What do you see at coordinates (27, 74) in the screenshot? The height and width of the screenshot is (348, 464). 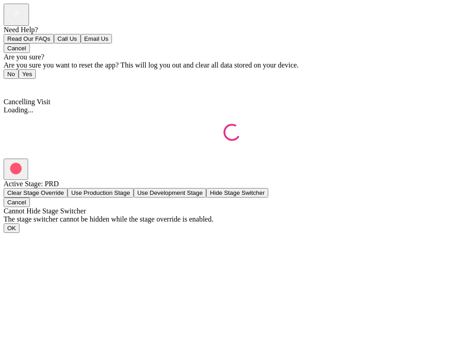 I see `button: Yes` at bounding box center [27, 74].